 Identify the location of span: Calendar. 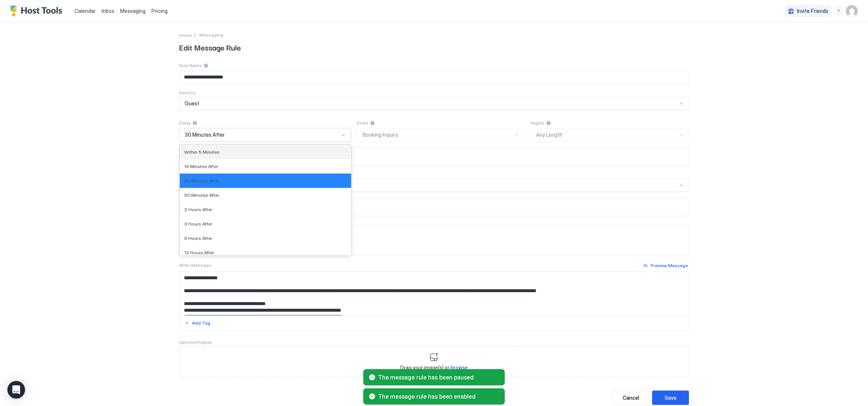
(86, 11).